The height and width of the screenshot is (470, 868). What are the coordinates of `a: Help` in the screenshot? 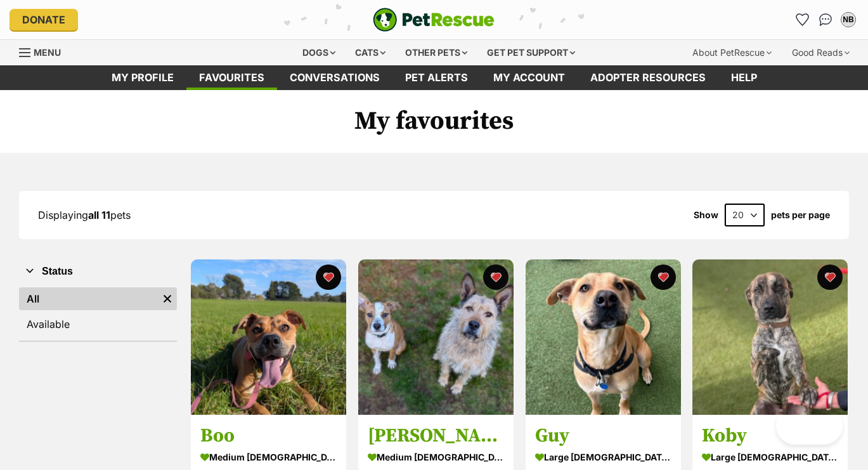 It's located at (744, 78).